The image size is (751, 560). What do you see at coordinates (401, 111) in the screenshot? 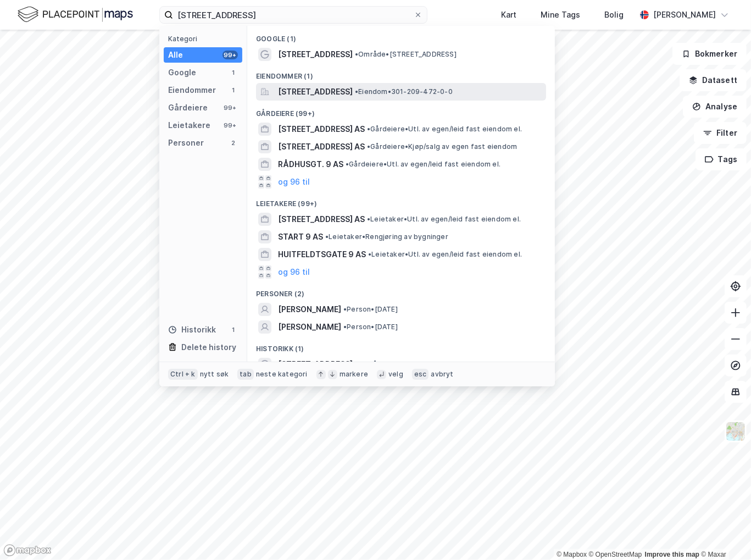
I see `div: Gårdeiere (99+)` at bounding box center [401, 111].